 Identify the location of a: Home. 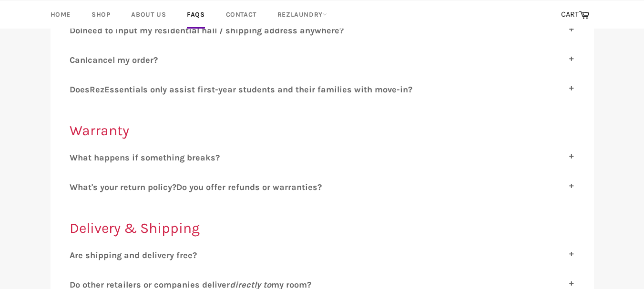
(61, 14).